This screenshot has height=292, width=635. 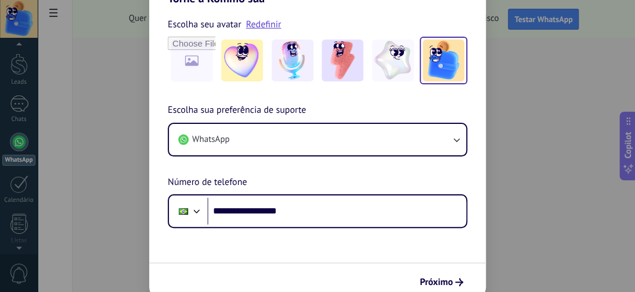 I want to click on a: Redefinir, so click(x=264, y=24).